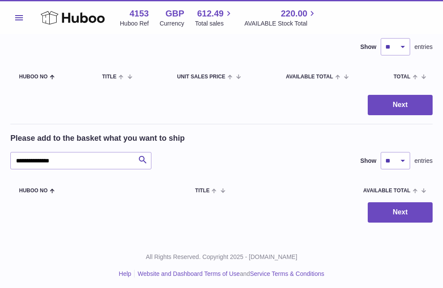 This screenshot has width=443, height=288. I want to click on div: Huboo Ref, so click(134, 23).